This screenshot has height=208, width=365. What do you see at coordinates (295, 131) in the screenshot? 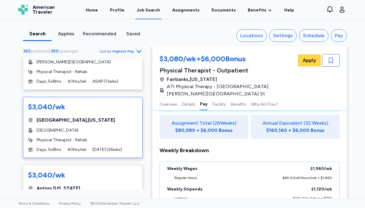
I see `div: $160,160 + $6,000 Bonus` at bounding box center [295, 131].